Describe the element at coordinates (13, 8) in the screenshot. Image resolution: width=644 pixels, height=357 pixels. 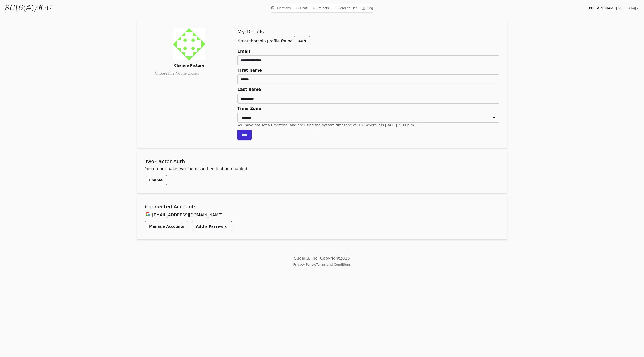
I see `i: SU\G` at that location.